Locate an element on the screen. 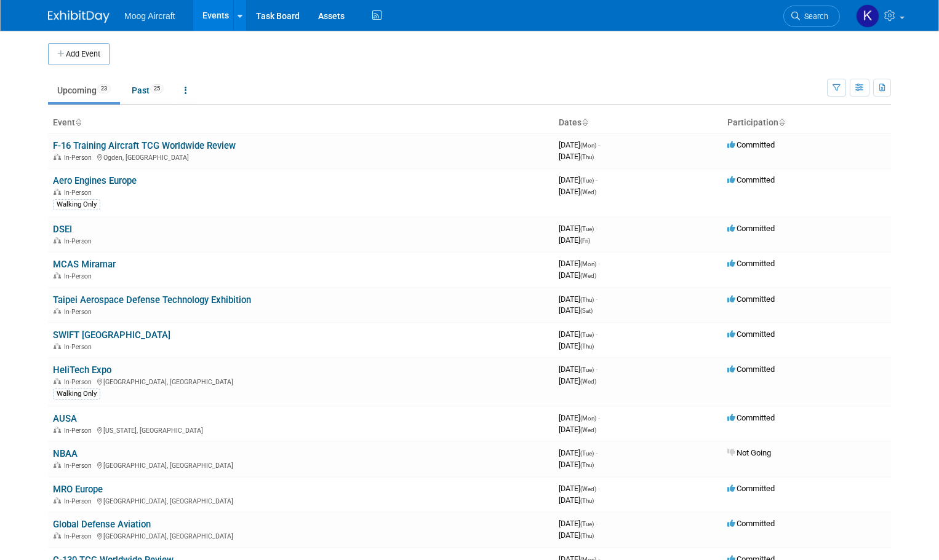 The height and width of the screenshot is (560, 939). button: Add Event is located at coordinates (79, 54).